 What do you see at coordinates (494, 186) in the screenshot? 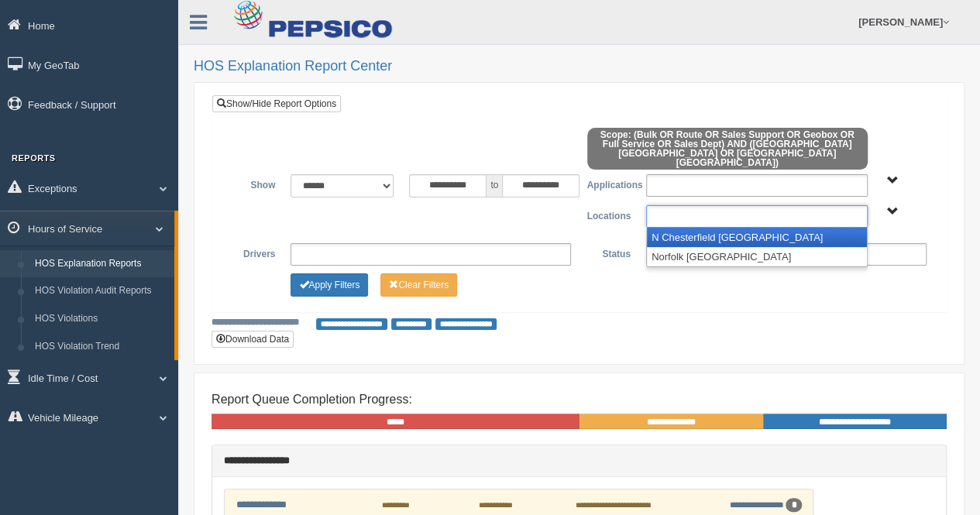
I see `span: to` at bounding box center [494, 186].